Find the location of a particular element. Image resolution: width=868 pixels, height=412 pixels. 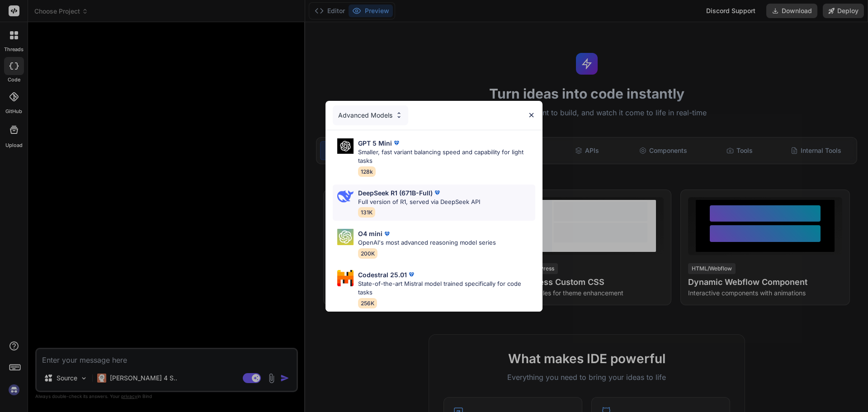

img: close is located at coordinates (531, 115).